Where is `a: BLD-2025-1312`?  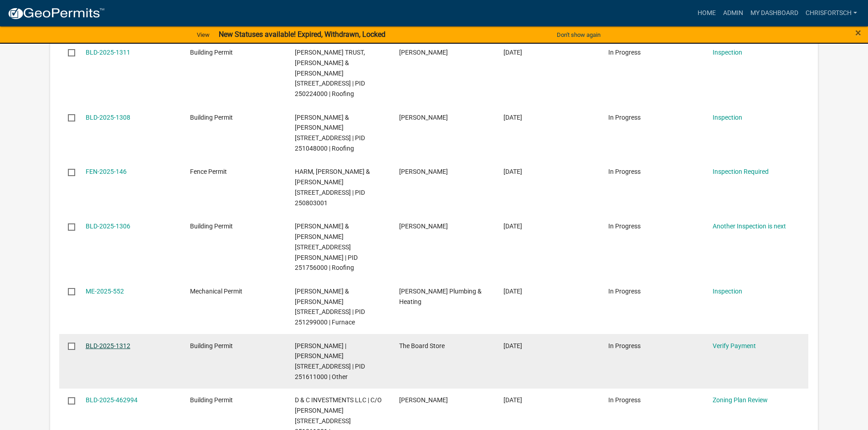 a: BLD-2025-1312 is located at coordinates (108, 346).